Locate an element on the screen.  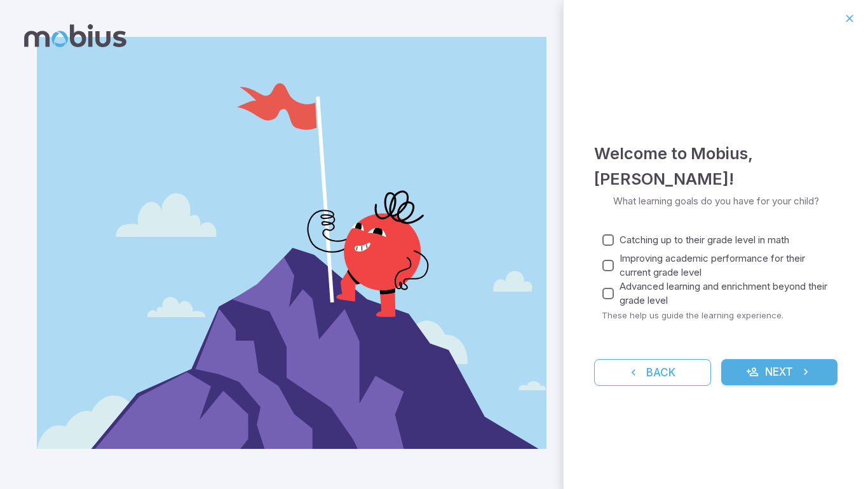
button: Next is located at coordinates (780, 372).